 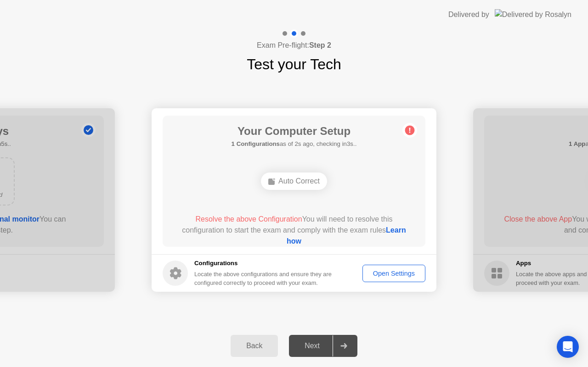 What do you see at coordinates (264, 263) in the screenshot?
I see `h5: Configurations` at bounding box center [264, 263].